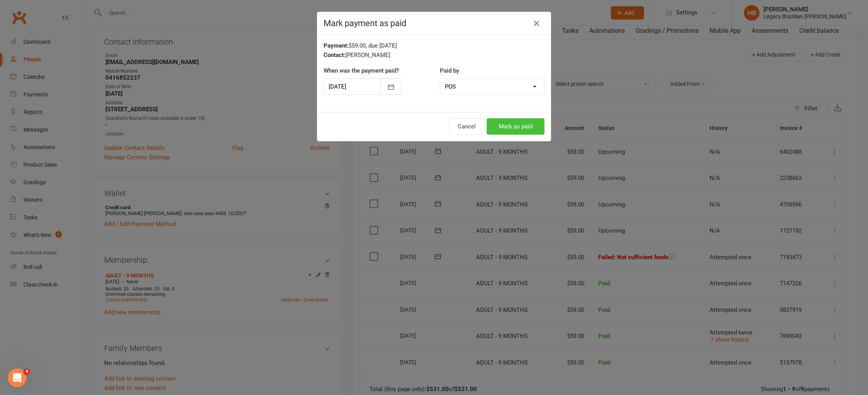 The width and height of the screenshot is (868, 395). What do you see at coordinates (336, 45) in the screenshot?
I see `strong: Payment:` at bounding box center [336, 45].